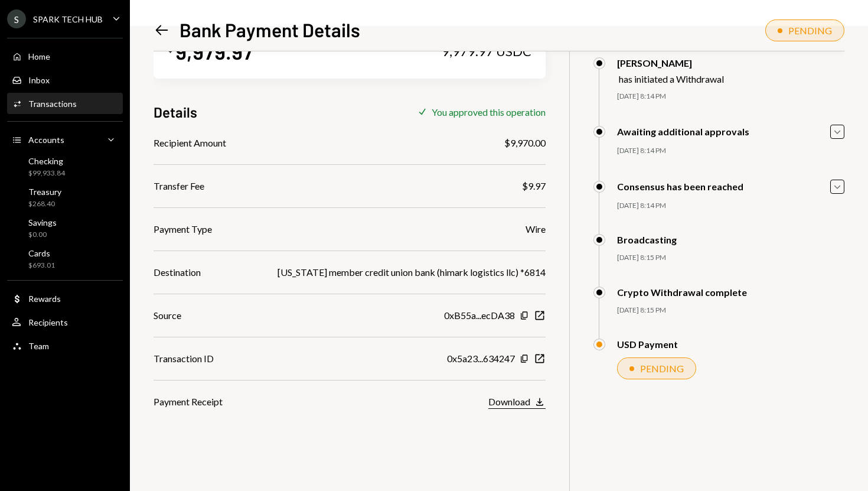 The width and height of the screenshot is (868, 491). I want to click on div: Recipients, so click(47, 322).